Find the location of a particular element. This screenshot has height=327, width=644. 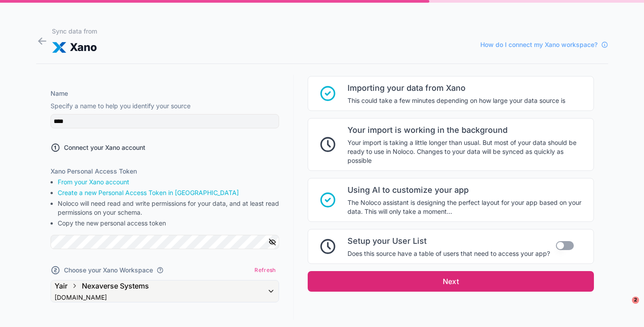

span: 2 is located at coordinates (636, 300).